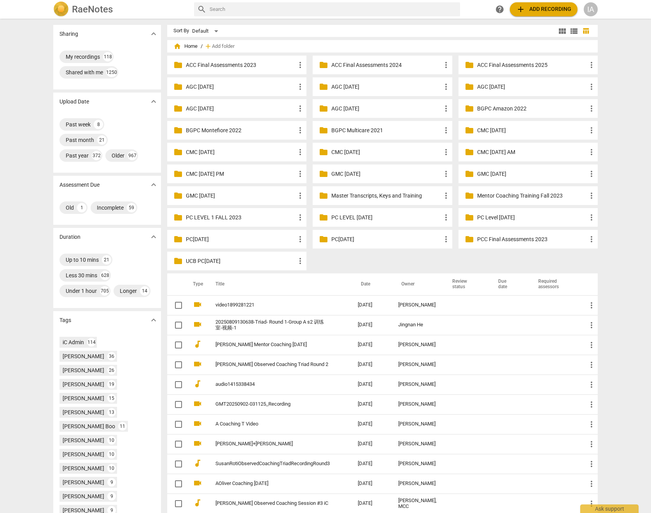  What do you see at coordinates (532, 65) in the screenshot?
I see `p: ACC Final Assessments 2025` at bounding box center [532, 65].